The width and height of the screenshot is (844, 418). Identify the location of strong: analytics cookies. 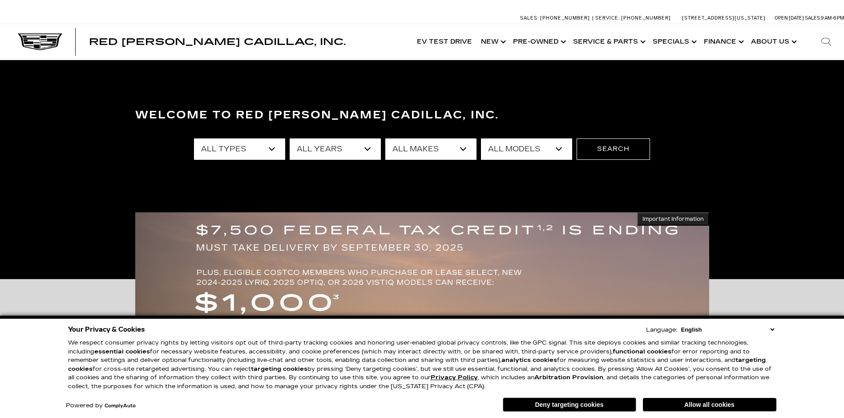
(529, 360).